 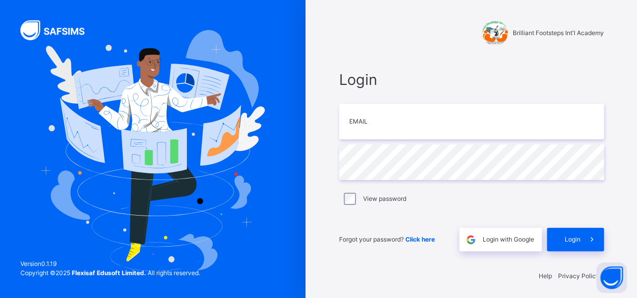 I want to click on span: Forgot your password?, so click(x=387, y=239).